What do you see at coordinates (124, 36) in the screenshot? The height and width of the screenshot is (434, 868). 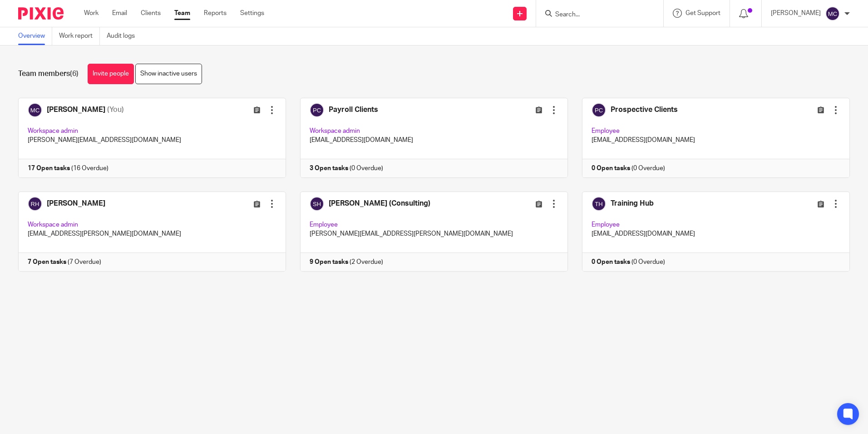 I see `a: Audit logs` at bounding box center [124, 36].